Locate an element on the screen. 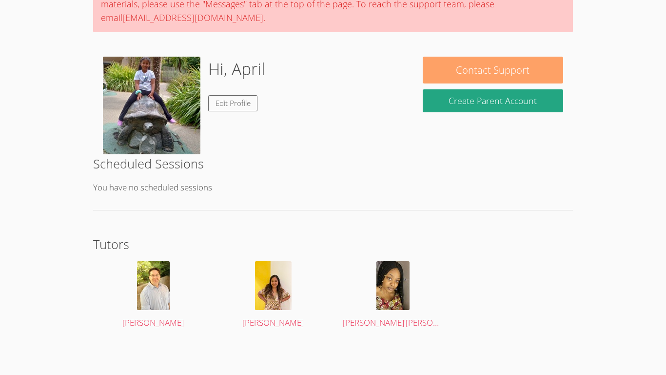  img: A3CA1222-9652-4E37-8365-81F76C1ED8B1.jpeg is located at coordinates (153, 285).